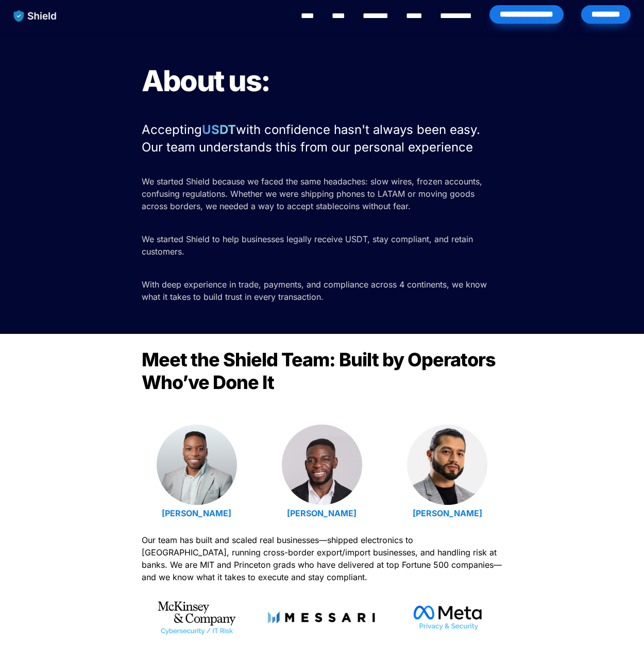 This screenshot has width=644, height=659. I want to click on span: with confidence hasn't always been easy. Our team understands this from our personal experience, so click(313, 138).